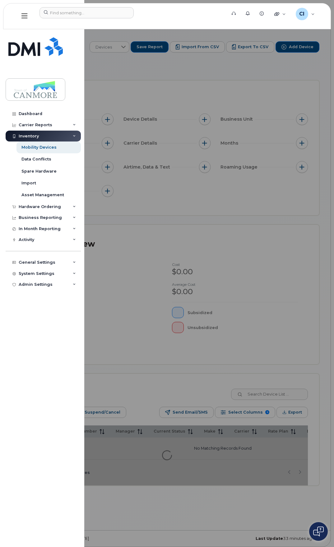 Image resolution: width=334 pixels, height=547 pixels. What do you see at coordinates (29, 183) in the screenshot?
I see `div: Import` at bounding box center [29, 183].